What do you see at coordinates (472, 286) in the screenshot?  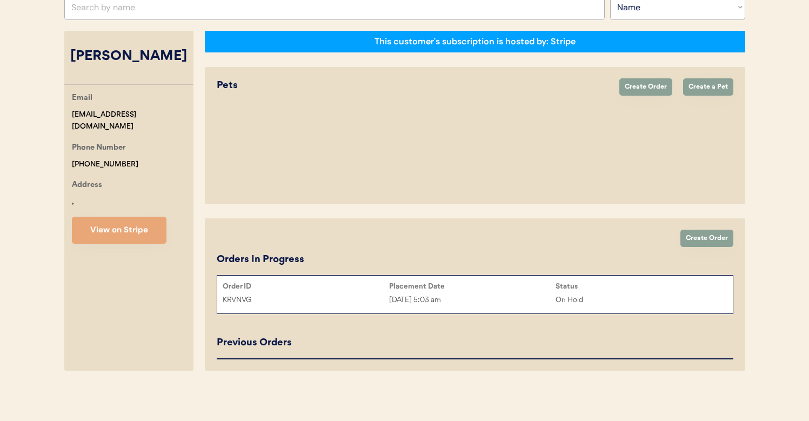 I see `div: Placement Date` at bounding box center [472, 286].